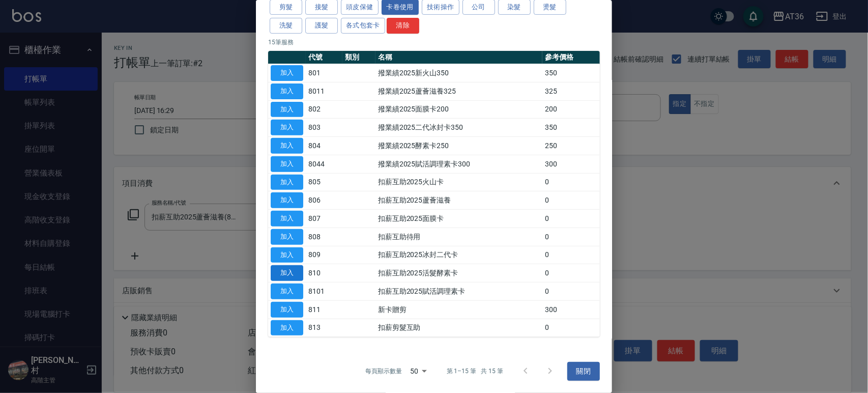  I want to click on td: 804, so click(324, 146).